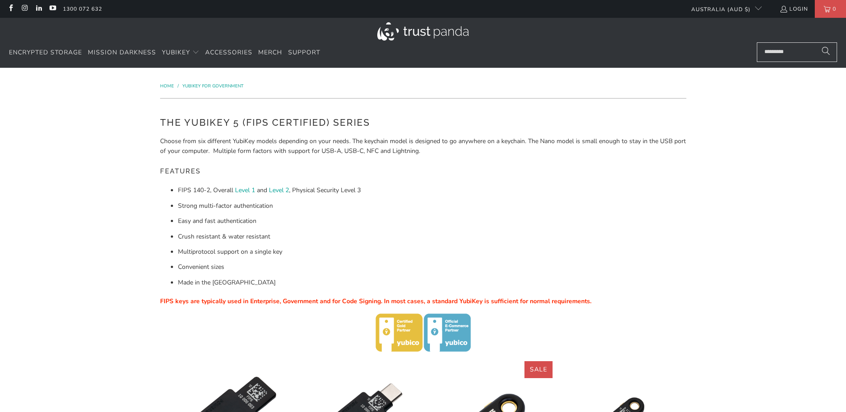 This screenshot has height=412, width=846. Describe the element at coordinates (229, 53) in the screenshot. I see `a: Accessories` at that location.